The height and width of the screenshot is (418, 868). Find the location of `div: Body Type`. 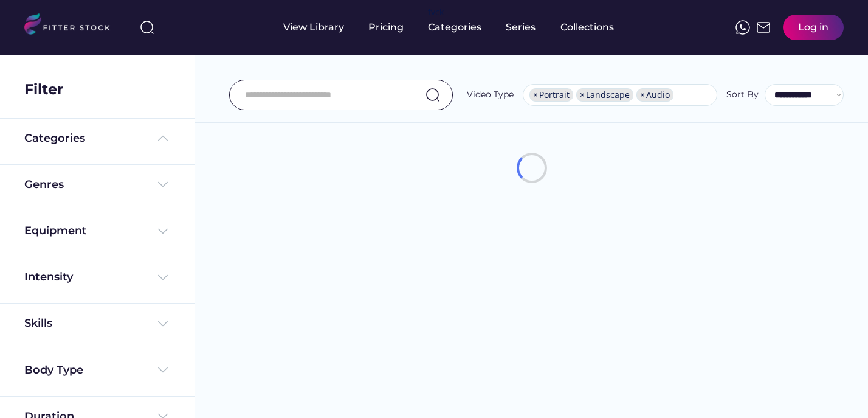

div: Body Type is located at coordinates (53, 370).